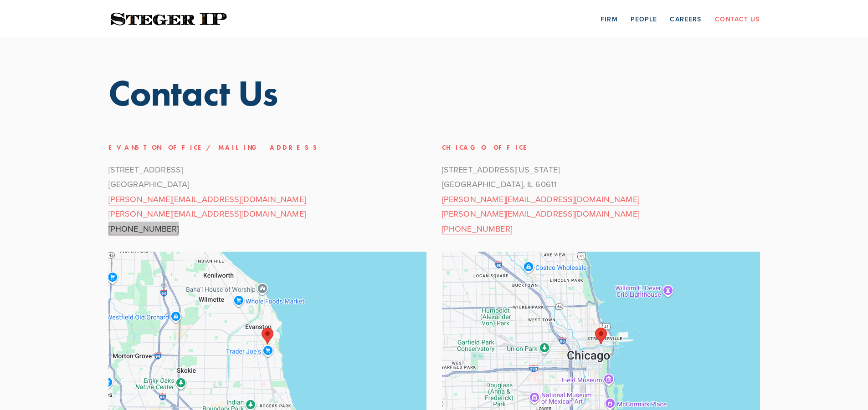  I want to click on a: Careers, so click(685, 19).